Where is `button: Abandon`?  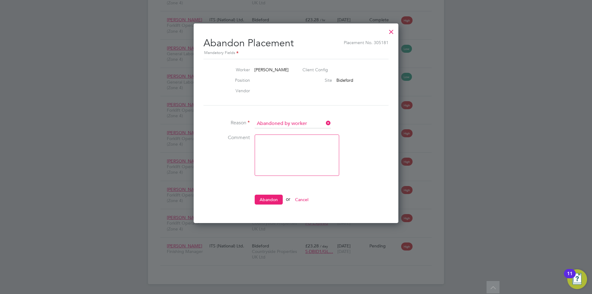 button: Abandon is located at coordinates (269, 200).